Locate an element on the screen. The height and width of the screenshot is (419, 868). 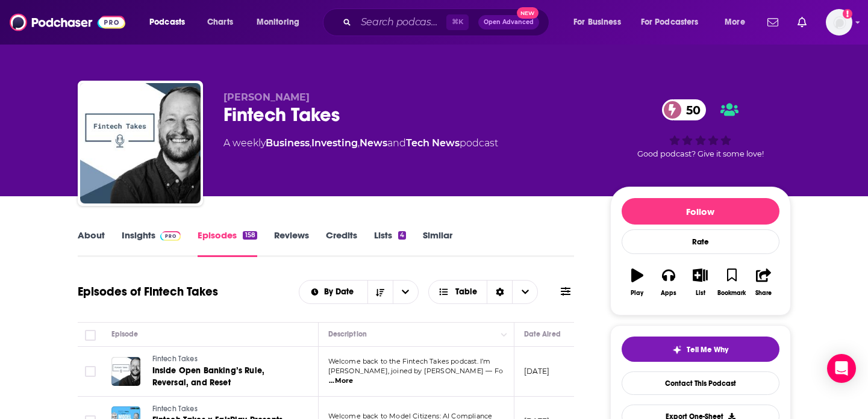
a: 50 is located at coordinates (685, 109).